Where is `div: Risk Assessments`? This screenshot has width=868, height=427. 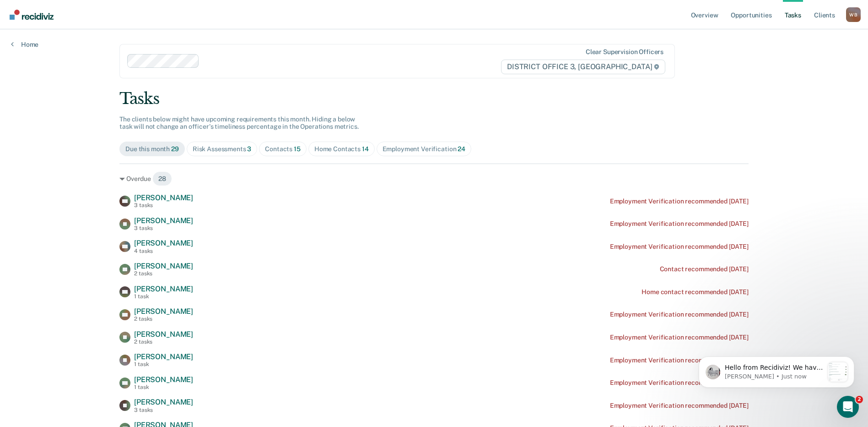
div: Risk Assessments is located at coordinates (222, 149).